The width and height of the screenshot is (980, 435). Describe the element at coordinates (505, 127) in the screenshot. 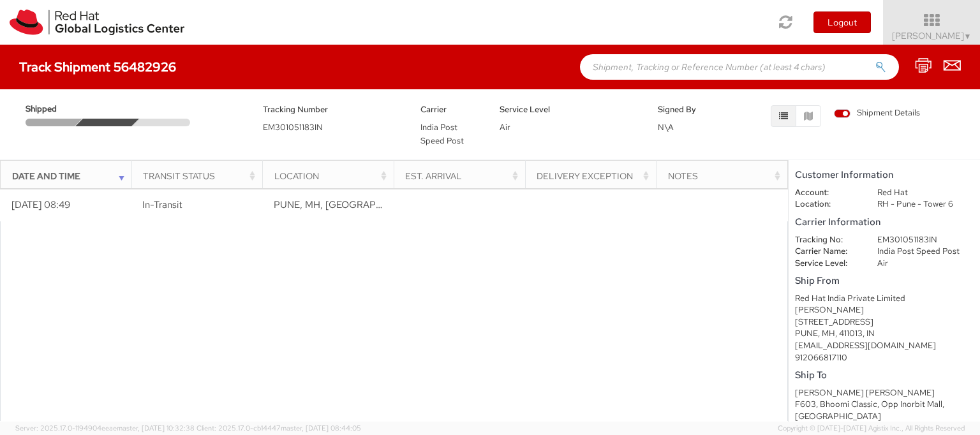

I see `span: Air` at that location.